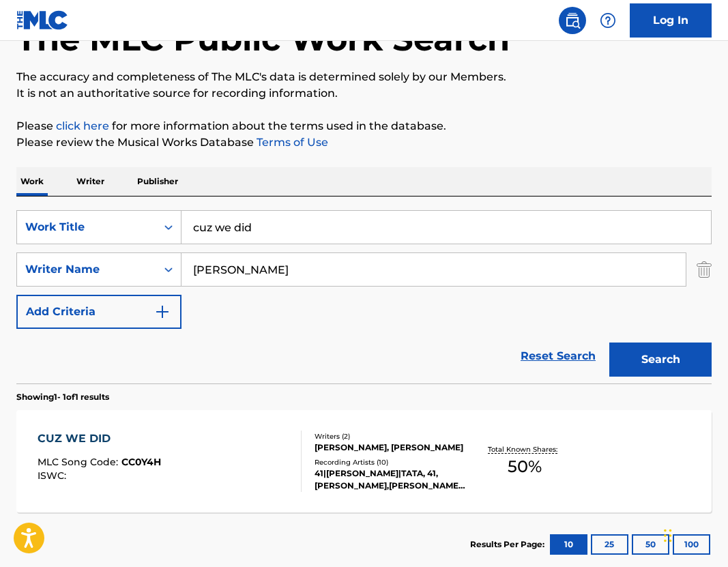  I want to click on p: Total Known Shares:, so click(524, 449).